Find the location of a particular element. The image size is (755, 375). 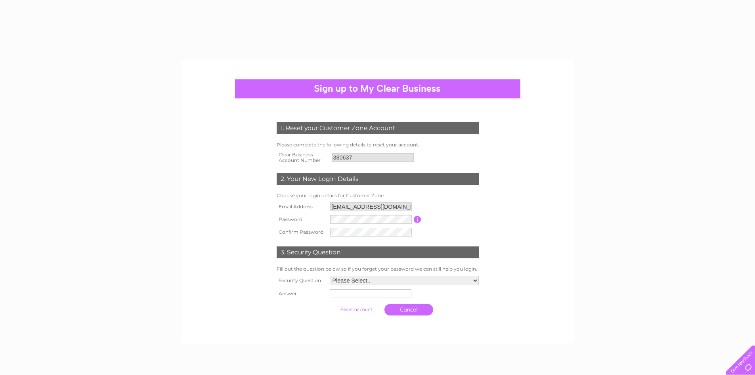

th: Email Address is located at coordinates (302, 207).